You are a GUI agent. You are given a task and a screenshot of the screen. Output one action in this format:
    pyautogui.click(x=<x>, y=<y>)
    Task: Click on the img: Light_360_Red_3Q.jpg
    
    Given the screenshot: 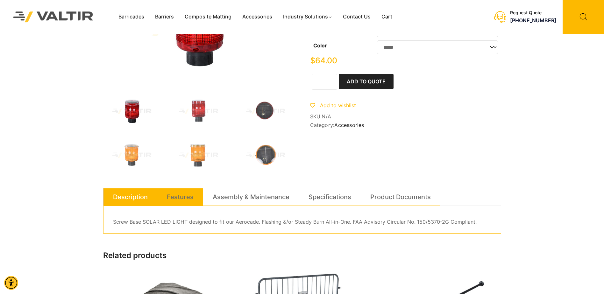 What is the action you would take?
    pyautogui.click(x=132, y=111)
    